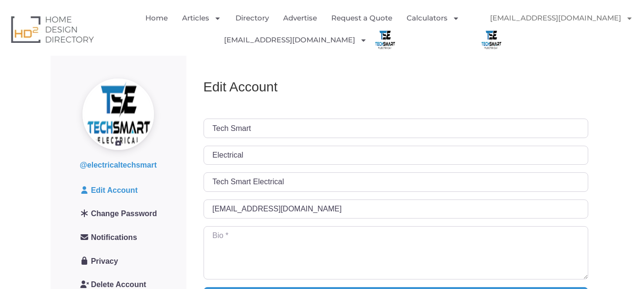  Describe the element at coordinates (300, 18) in the screenshot. I see `a: Advertise` at that location.